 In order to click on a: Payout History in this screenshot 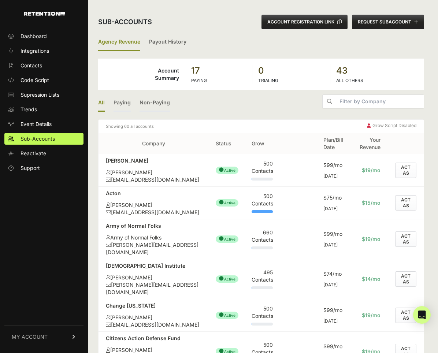, I will do `click(168, 42)`.